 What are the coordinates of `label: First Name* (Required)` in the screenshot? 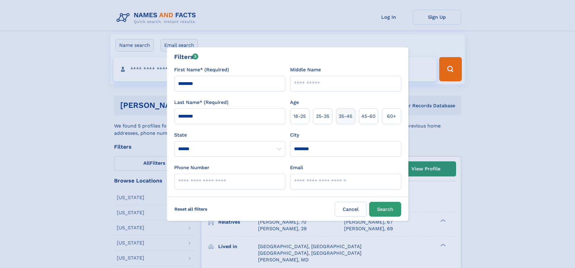 It's located at (202, 70).